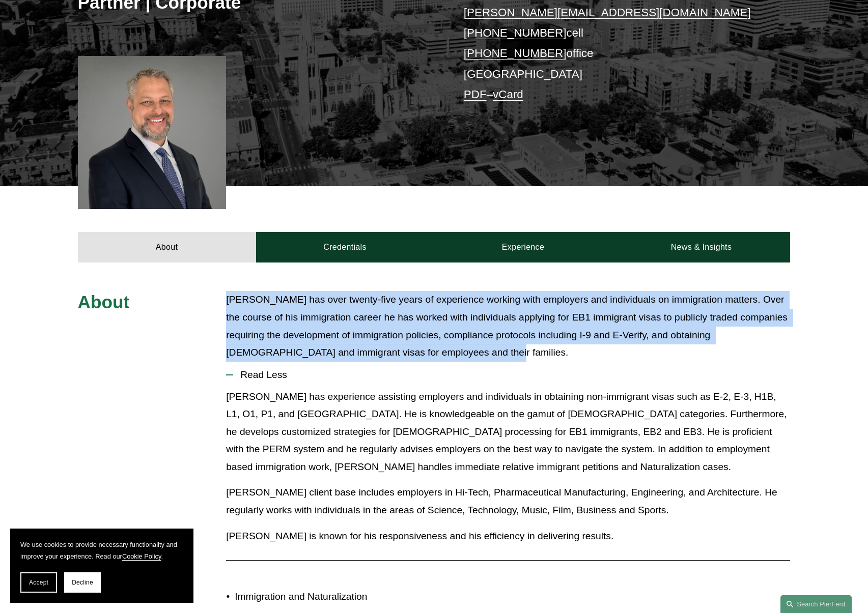 The height and width of the screenshot is (613, 868). I want to click on div: Read Less, so click(508, 470).